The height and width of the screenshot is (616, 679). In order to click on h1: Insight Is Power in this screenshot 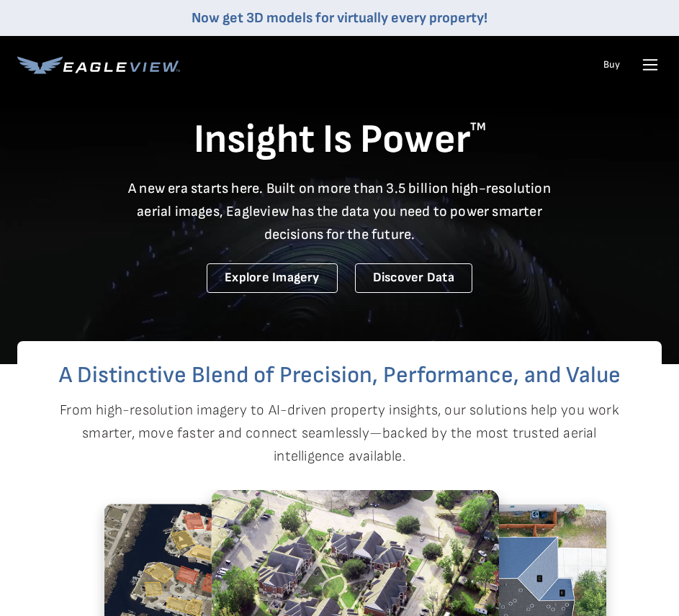, I will do `click(339, 140)`.